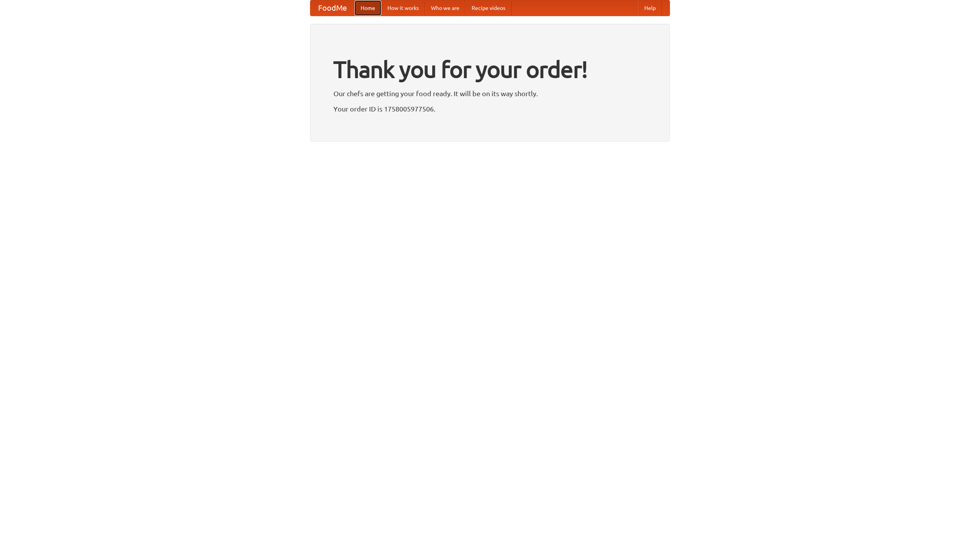 Image resolution: width=980 pixels, height=542 pixels. Describe the element at coordinates (368, 8) in the screenshot. I see `a: Home` at that location.